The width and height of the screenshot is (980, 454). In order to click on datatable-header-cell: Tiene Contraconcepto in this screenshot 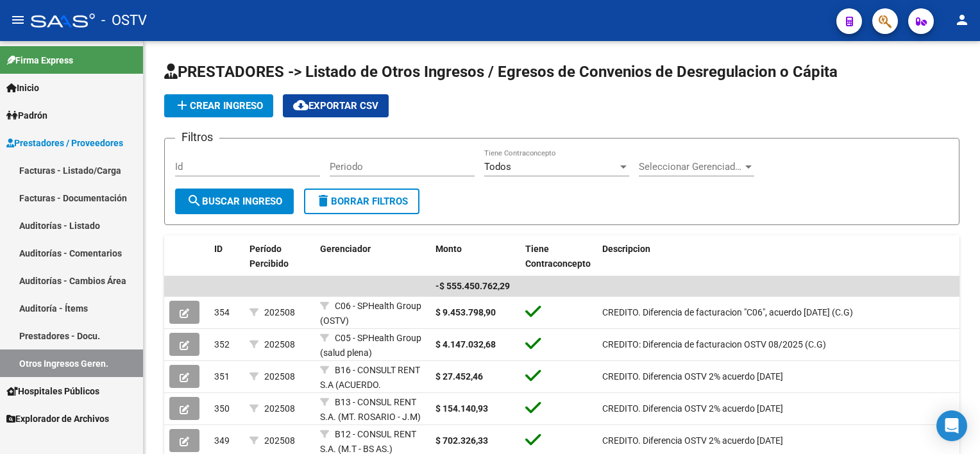, I will do `click(558, 256)`.